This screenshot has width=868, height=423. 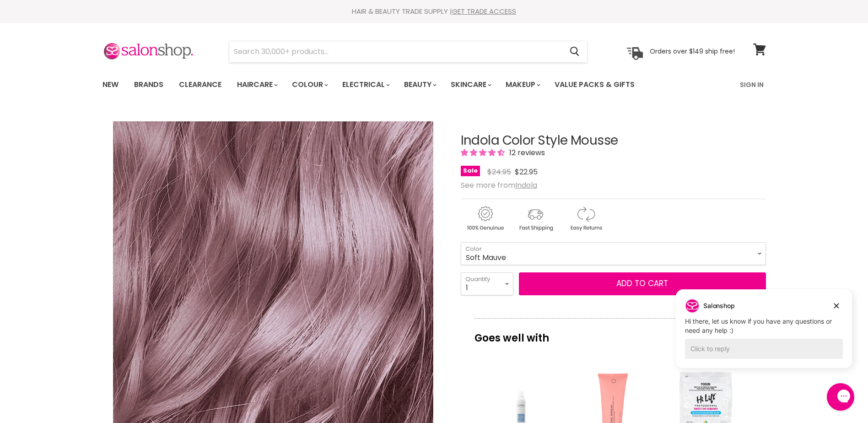 I want to click on span: Add to cart, so click(x=642, y=283).